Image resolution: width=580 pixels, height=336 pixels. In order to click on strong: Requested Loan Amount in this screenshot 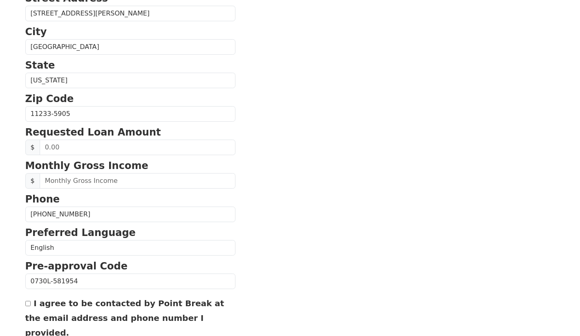, I will do `click(93, 132)`.